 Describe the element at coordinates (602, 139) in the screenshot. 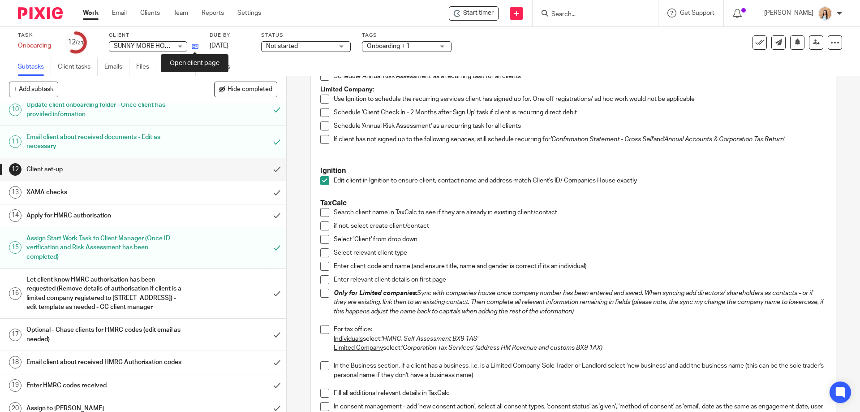

I see `em: 'Confirmation Statement - Cross Sell'` at that location.